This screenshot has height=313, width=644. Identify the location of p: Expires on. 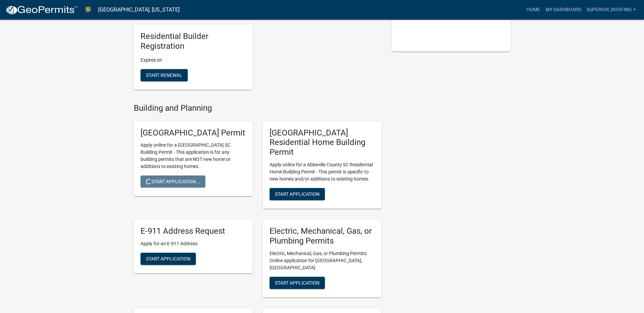
(193, 60).